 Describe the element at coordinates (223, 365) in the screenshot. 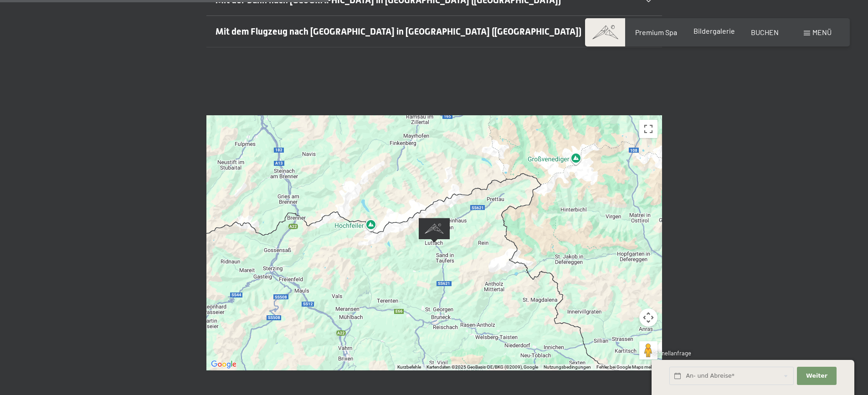

I see `img: Google` at that location.